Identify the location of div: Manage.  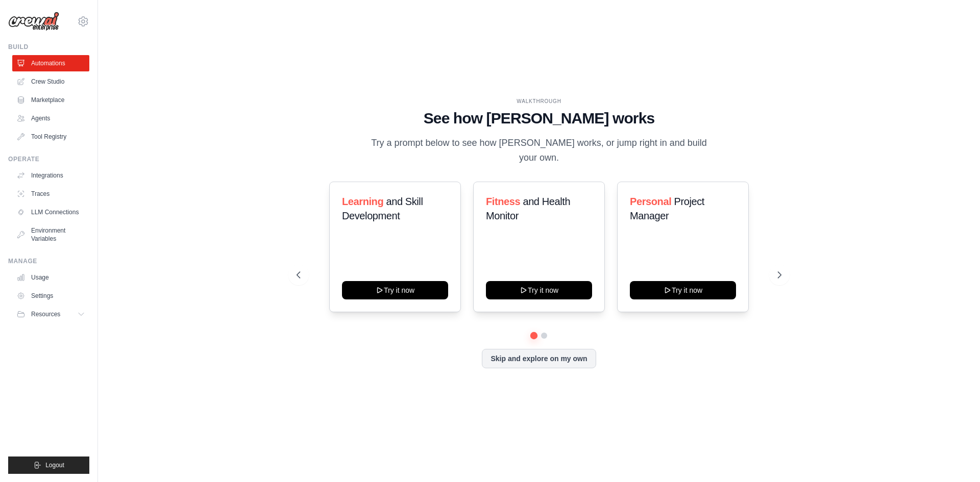
(48, 261).